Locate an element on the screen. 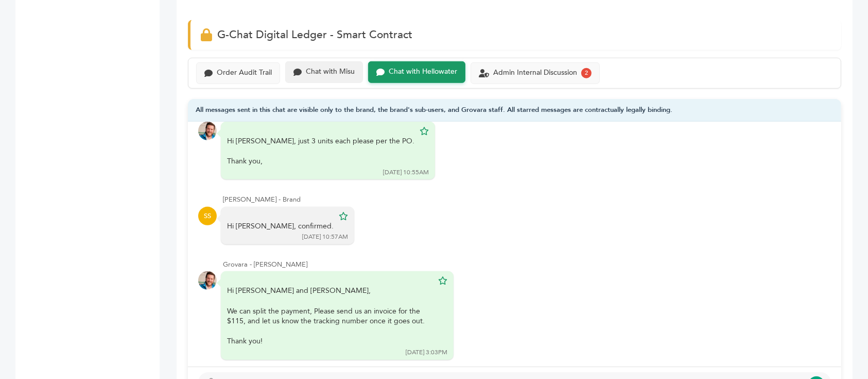  div: All messages sent in this chat are visible only to the brand, the brand's sub-users, and Grovara ... is located at coordinates (514, 110).